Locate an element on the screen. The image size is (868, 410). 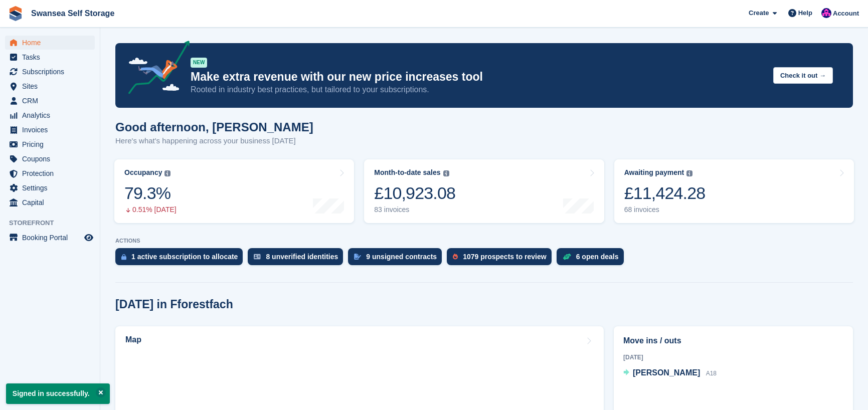
span: Create is located at coordinates (759, 13).